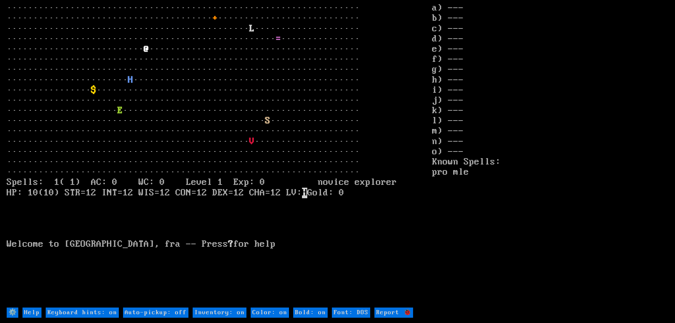 This screenshot has width=675, height=323. I want to click on input: Help, so click(32, 312).